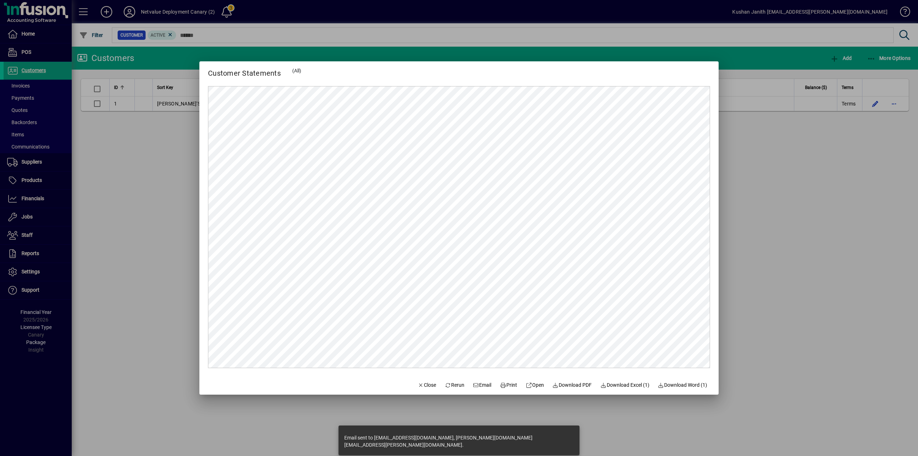 Image resolution: width=918 pixels, height=456 pixels. I want to click on span: Download Excel (1), so click(625, 385).